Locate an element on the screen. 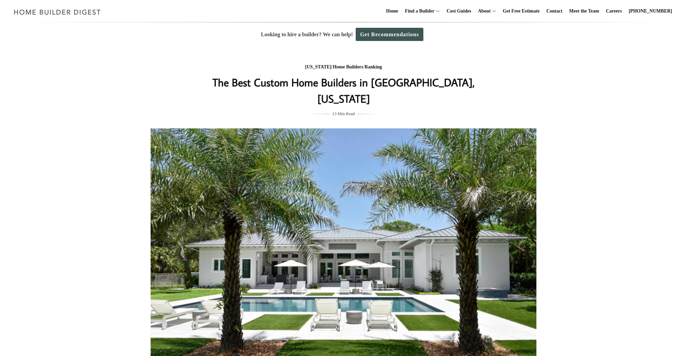  a: Ranking is located at coordinates (373, 67).